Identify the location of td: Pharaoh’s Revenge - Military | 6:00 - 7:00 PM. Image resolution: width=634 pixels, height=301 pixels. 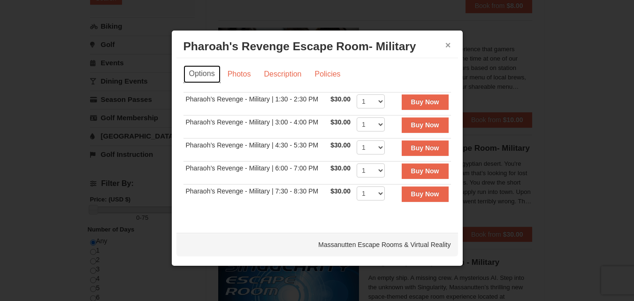
(256, 173).